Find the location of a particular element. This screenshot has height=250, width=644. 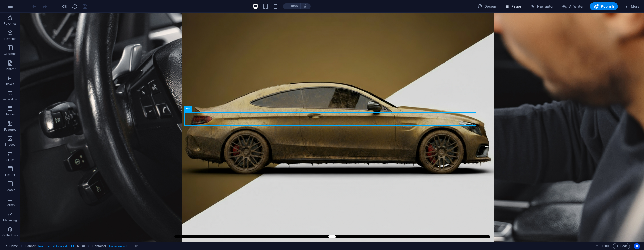

i: Reload page is located at coordinates (75, 7).